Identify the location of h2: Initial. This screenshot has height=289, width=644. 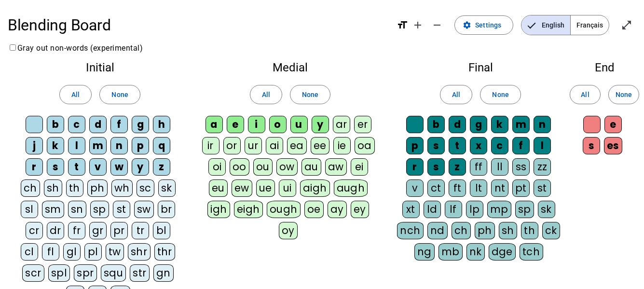
(100, 67).